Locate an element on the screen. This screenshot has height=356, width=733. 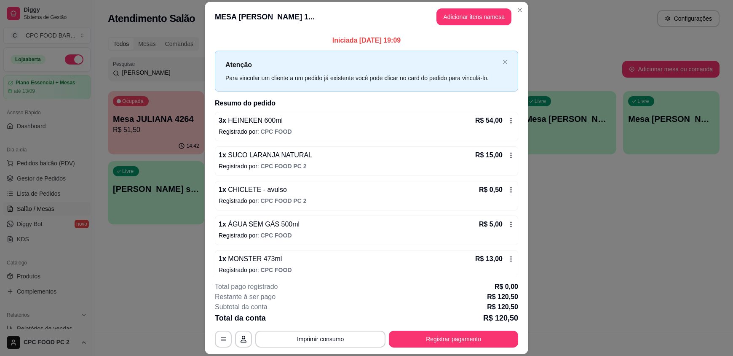
h2: Resumo do pedido is located at coordinates (367, 103).